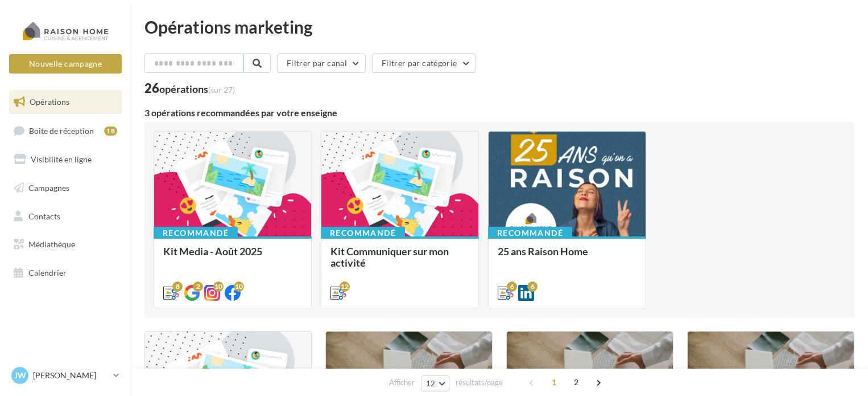  I want to click on span: 12, so click(431, 383).